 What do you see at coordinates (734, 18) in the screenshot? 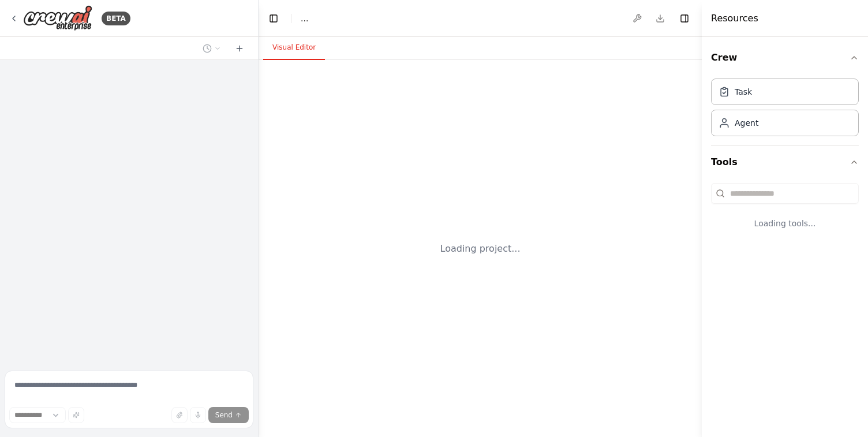
I see `h4: Resources` at bounding box center [734, 18].